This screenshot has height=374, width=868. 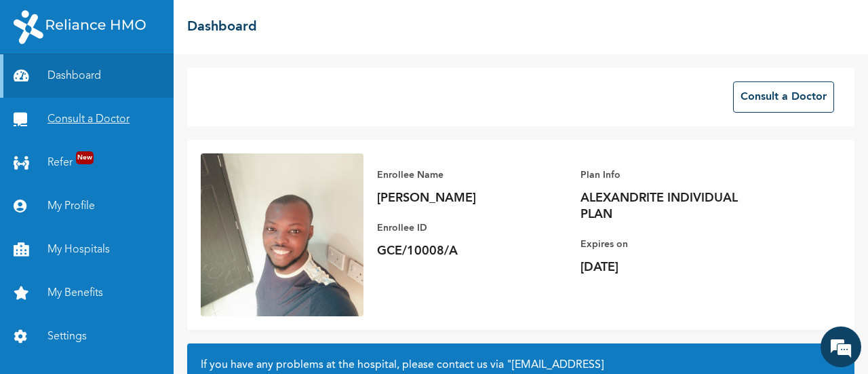 What do you see at coordinates (282, 234) in the screenshot?
I see `img: Enrollee` at bounding box center [282, 234].